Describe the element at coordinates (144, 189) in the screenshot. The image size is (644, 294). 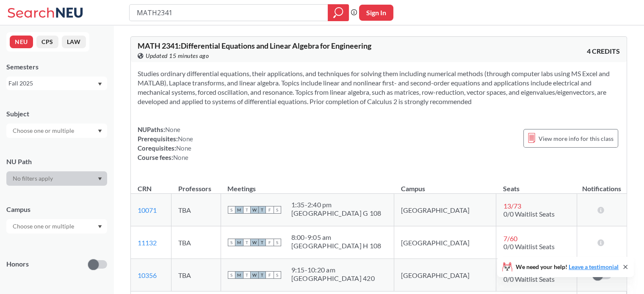
I see `div: CRN` at that location.